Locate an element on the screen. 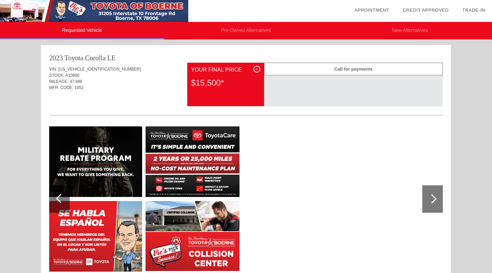 The width and height of the screenshot is (492, 273). a: Appointment is located at coordinates (372, 10).